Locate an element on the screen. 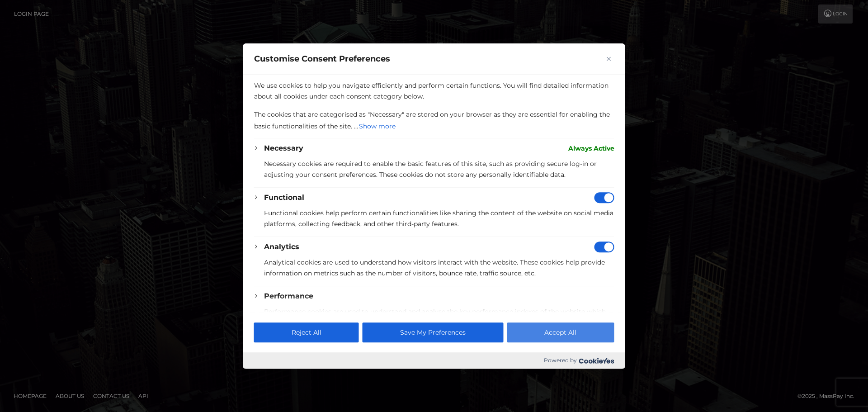 This screenshot has height=412, width=868. p: Analytical cookies are used to understand how visitors interact with the website. These cookies h... is located at coordinates (439, 268).